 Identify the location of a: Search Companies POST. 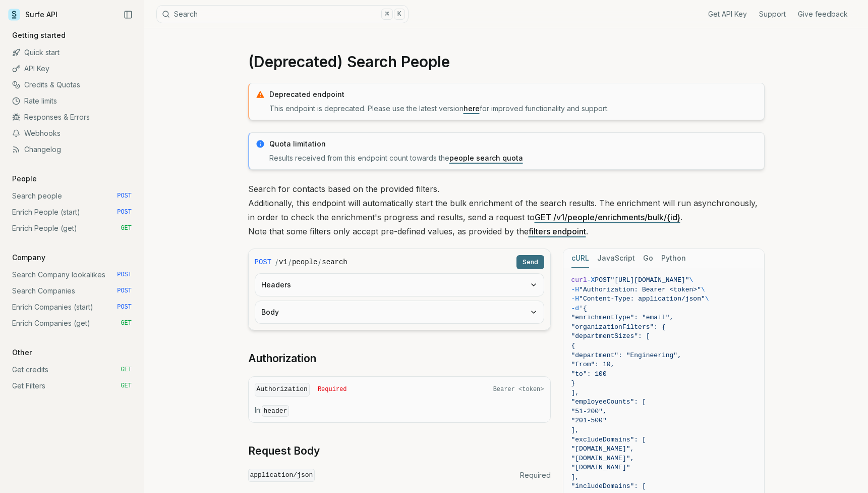
(71, 291).